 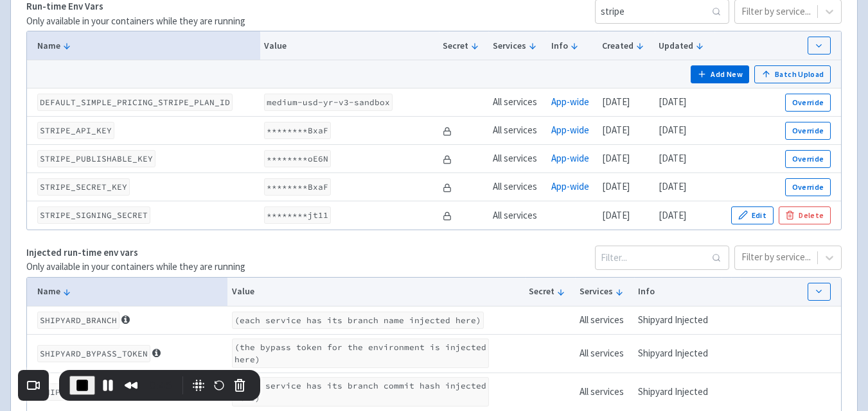 I want to click on strong: Injected run-time env vars, so click(x=82, y=253).